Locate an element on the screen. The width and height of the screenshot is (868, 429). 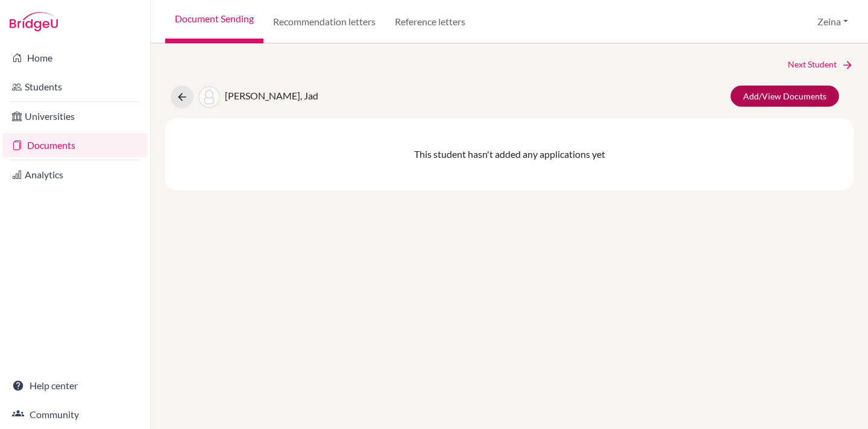
button: Zeina is located at coordinates (832, 22).